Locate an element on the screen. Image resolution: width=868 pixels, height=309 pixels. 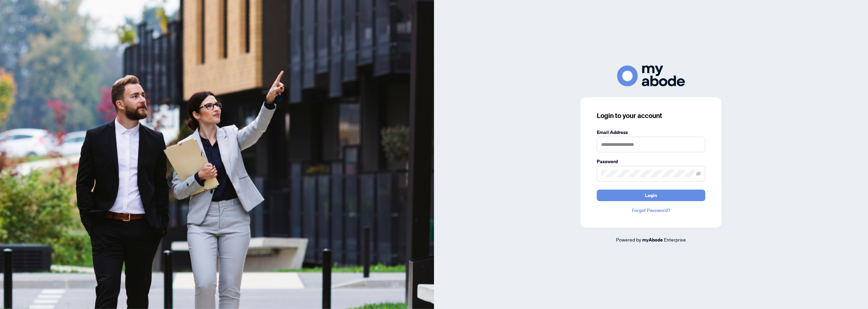
a: myAbode is located at coordinates (652, 240).